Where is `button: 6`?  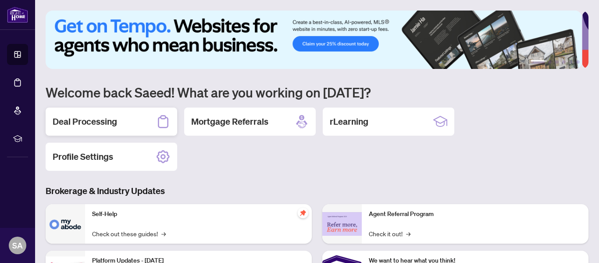
button: 6 is located at coordinates (578, 62).